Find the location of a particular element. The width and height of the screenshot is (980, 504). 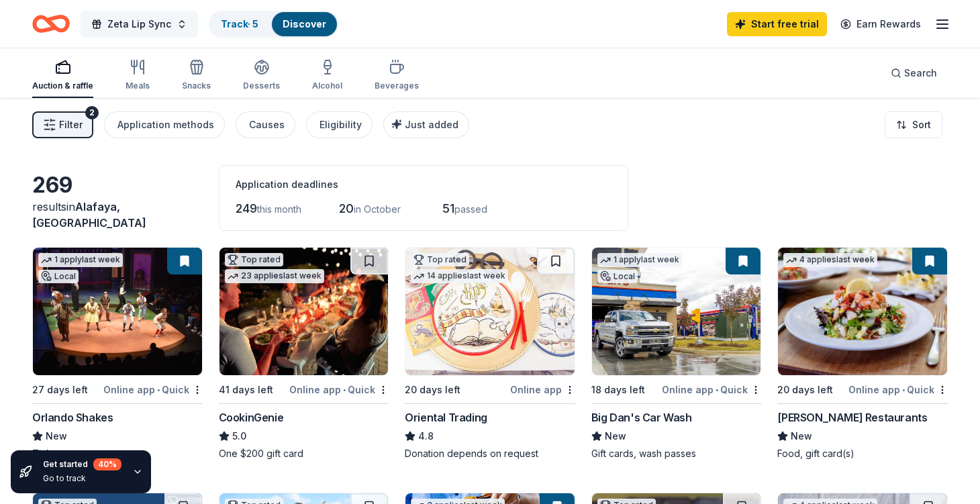

a: Track· 5 is located at coordinates (240, 23).